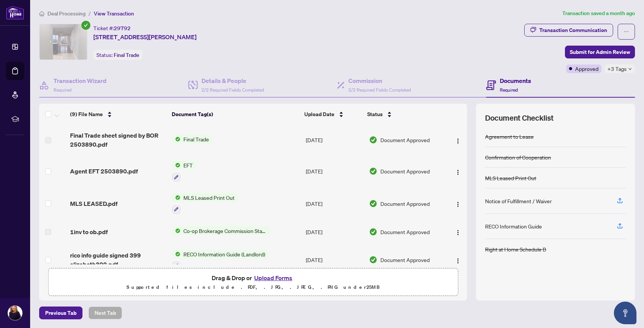 Image resolution: width=644 pixels, height=328 pixels. I want to click on span: Upload Date, so click(320, 114).